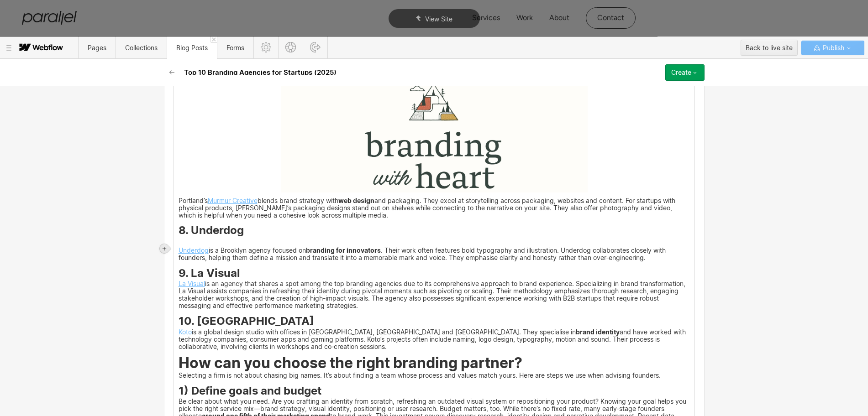 The width and height of the screenshot is (868, 416). What do you see at coordinates (261, 72) in the screenshot?
I see `h2: Top 10 Branding Agencies for Startups (2025)` at bounding box center [261, 72].